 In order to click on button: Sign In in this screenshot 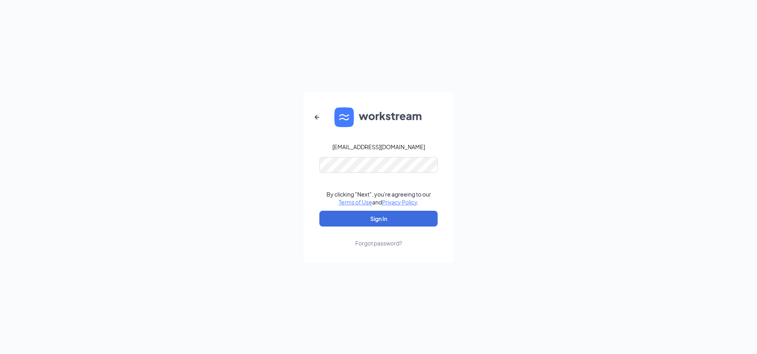, I will do `click(379, 219)`.